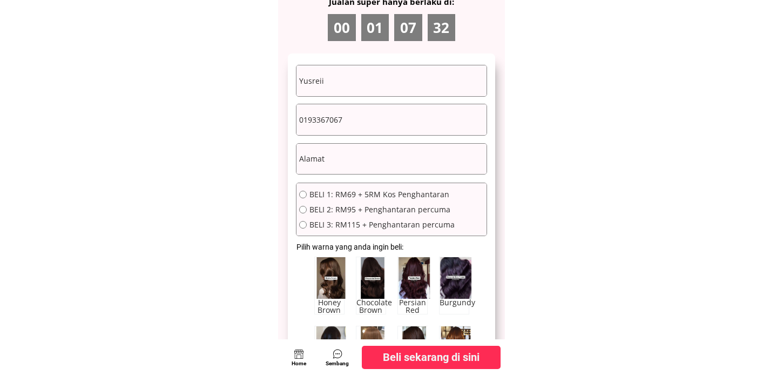  What do you see at coordinates (413, 306) in the screenshot?
I see `div: Persian Red` at bounding box center [413, 306].